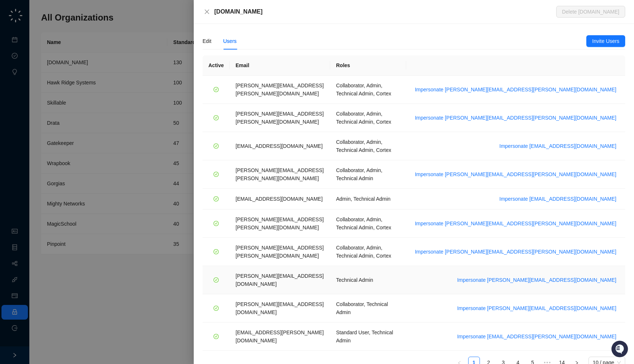 The image size is (634, 364). Describe the element at coordinates (606, 41) in the screenshot. I see `button: Invite Users` at that location.